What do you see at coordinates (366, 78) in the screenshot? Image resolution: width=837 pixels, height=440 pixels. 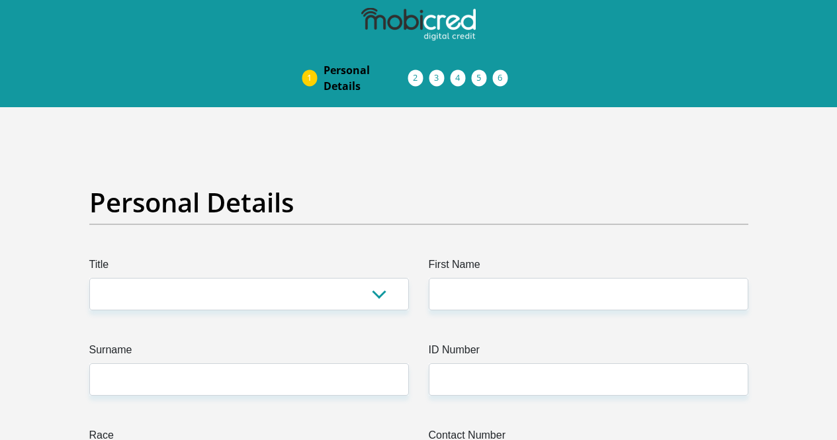 I see `a: PersonalDetails` at bounding box center [366, 78].